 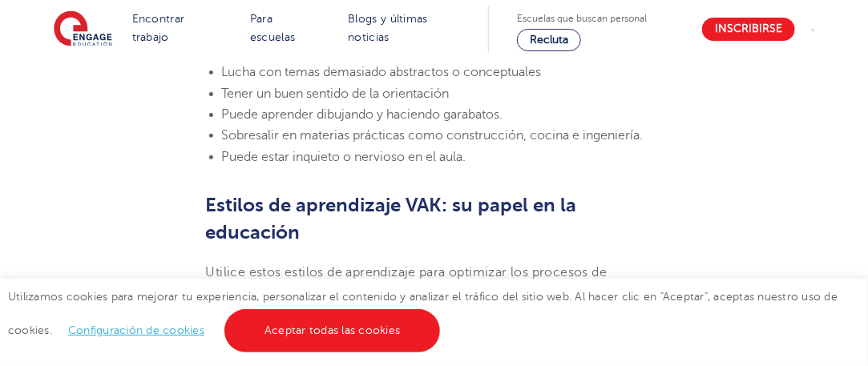 What do you see at coordinates (388, 28) in the screenshot?
I see `font: Blogs y últimas noticias` at bounding box center [388, 28].